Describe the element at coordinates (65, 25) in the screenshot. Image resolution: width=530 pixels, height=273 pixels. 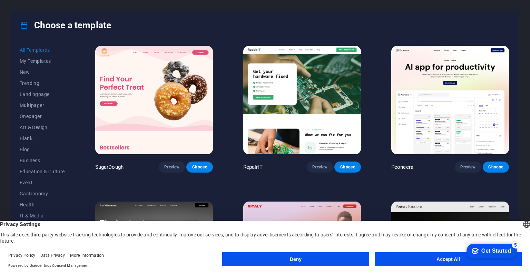
I see `h4: Choose a template` at that location.